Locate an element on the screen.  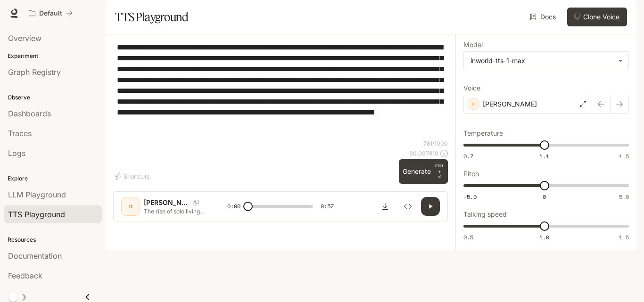
p: The rise of solo living, single-parent households, and a more liberal perspective on marriage hav... is located at coordinates (174, 211).